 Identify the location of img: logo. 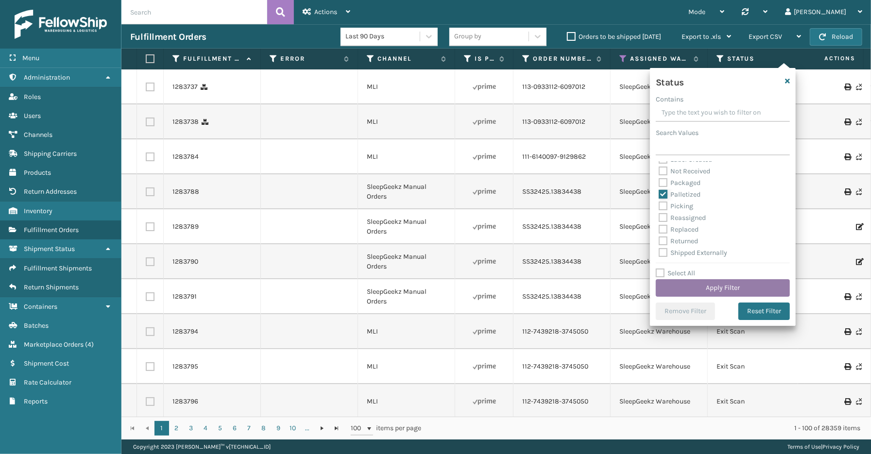
(61, 24).